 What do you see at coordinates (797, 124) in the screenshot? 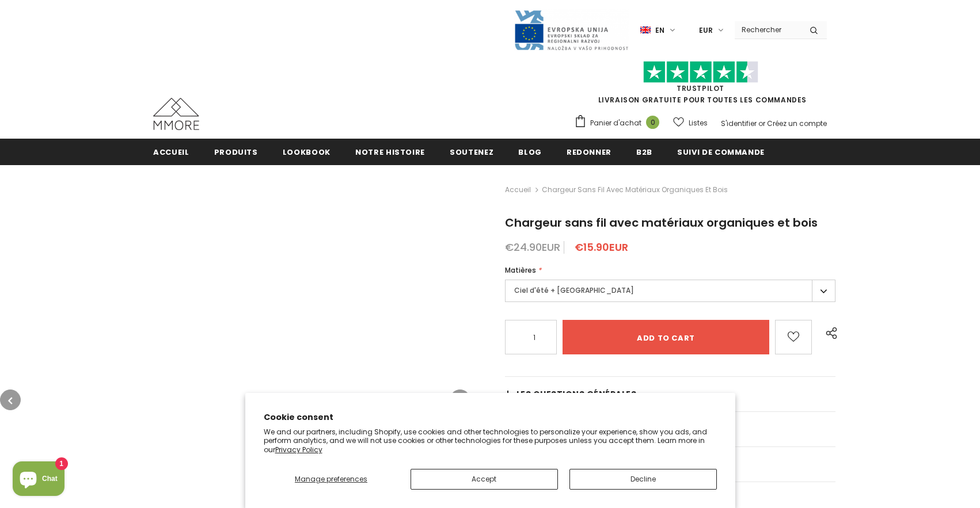
I see `a: Créez un compte` at bounding box center [797, 124].